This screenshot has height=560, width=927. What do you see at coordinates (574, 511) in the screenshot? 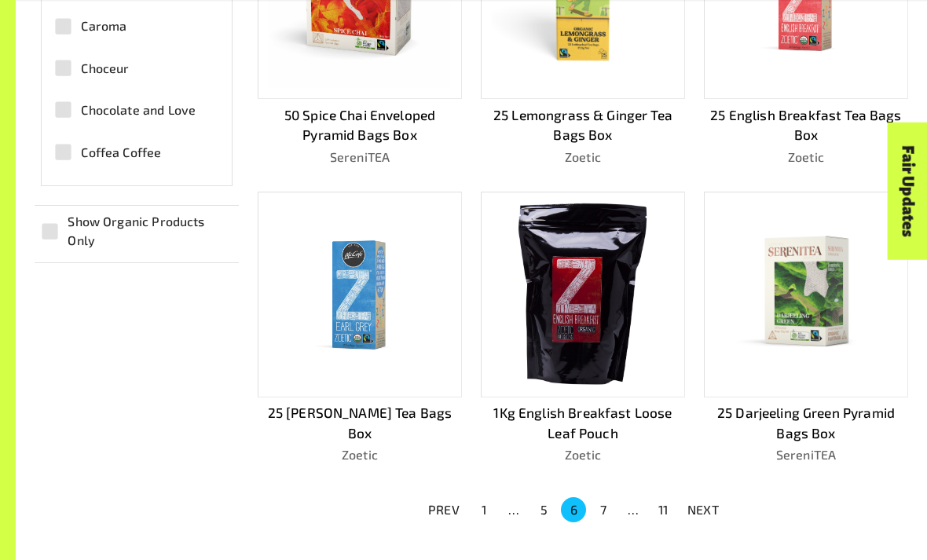
I see `nav: pagination navigation` at bounding box center [574, 511].